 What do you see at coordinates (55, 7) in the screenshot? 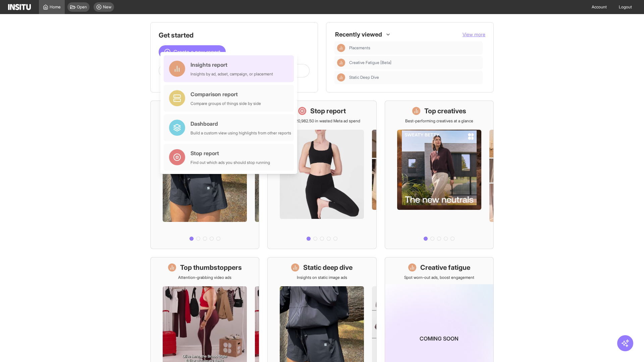
I see `span: Home` at bounding box center [55, 7].